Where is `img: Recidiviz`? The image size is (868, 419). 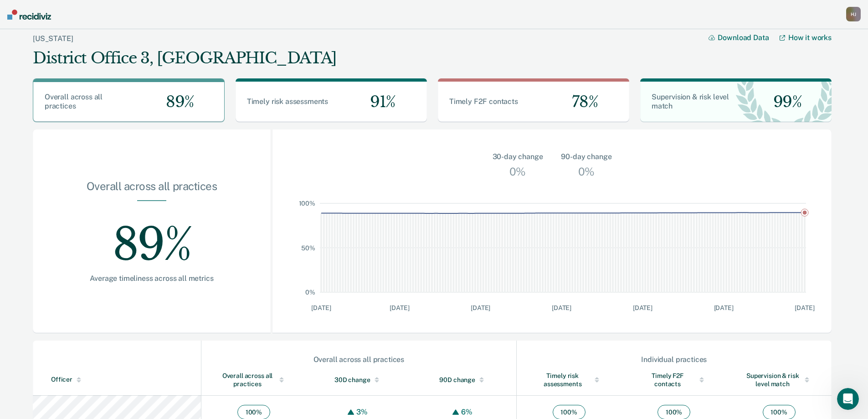
img: Recidiviz is located at coordinates (29, 15).